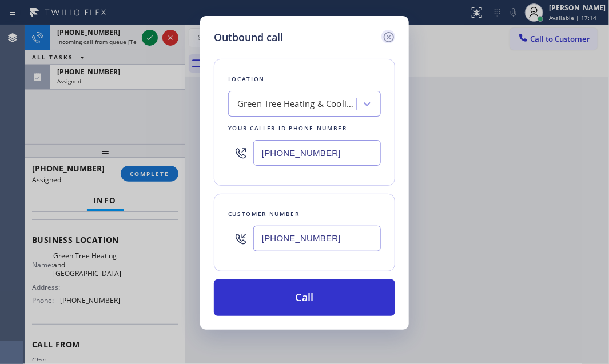  I want to click on div: Customer number, so click(304, 214).